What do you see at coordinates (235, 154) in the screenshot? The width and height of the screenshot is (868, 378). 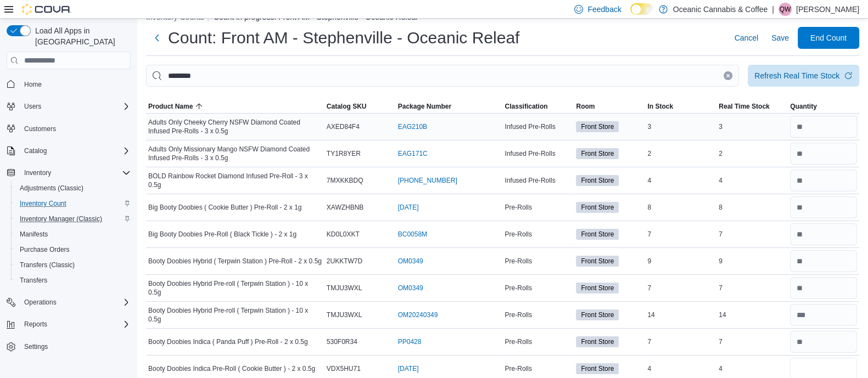 I see `span: Adults Only Missionary Mango NSFW Diamond Coated Infused Pre-Rolls - 3 x 0.5g` at bounding box center [235, 154].